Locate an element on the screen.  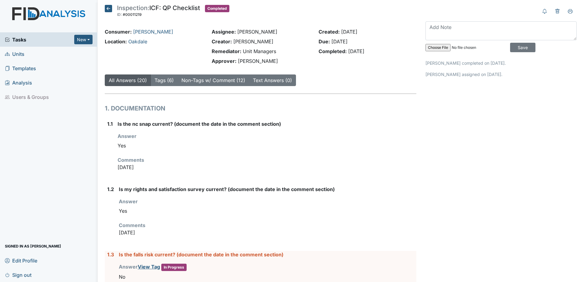
a: Tasks is located at coordinates (39, 40).